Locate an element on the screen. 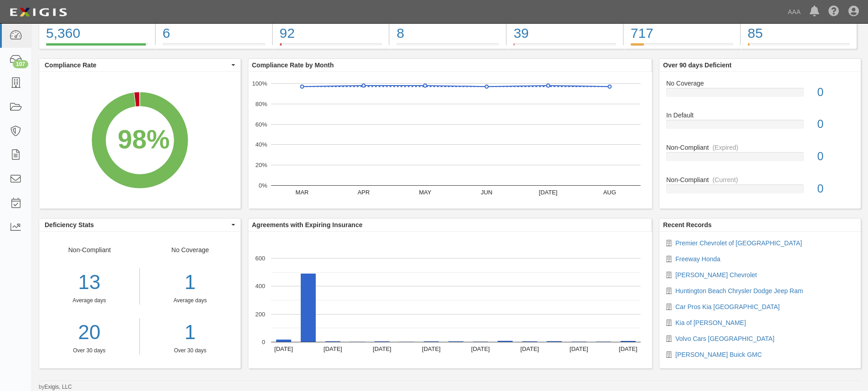 The image size is (868, 391). i: Help Center - Complianz is located at coordinates (833, 12).